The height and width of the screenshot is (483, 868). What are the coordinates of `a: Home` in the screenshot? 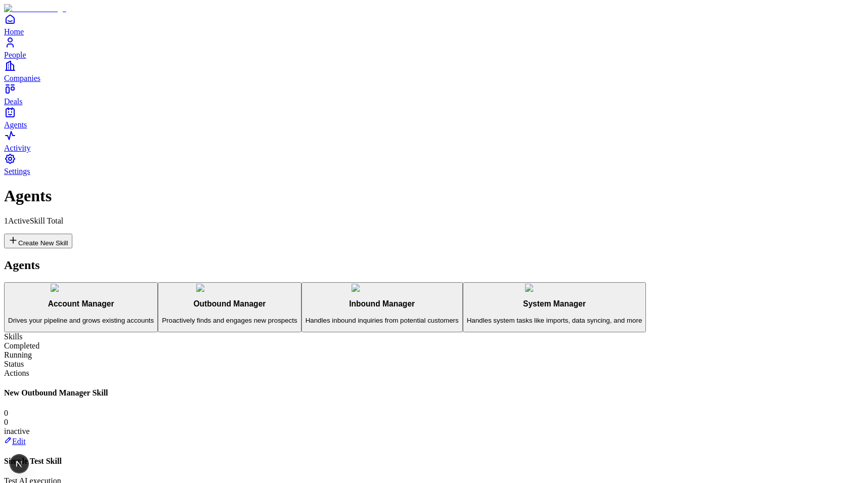 It's located at (434, 24).